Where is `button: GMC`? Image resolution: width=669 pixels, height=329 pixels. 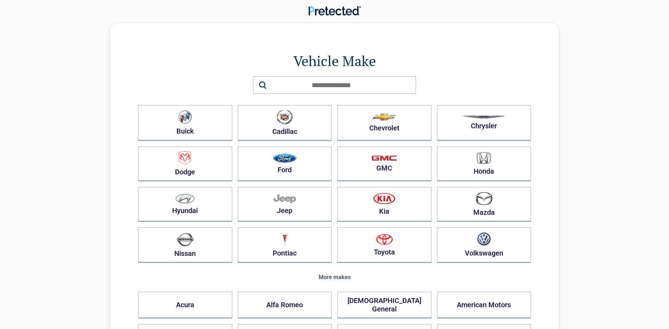
button: GMC is located at coordinates (385, 164).